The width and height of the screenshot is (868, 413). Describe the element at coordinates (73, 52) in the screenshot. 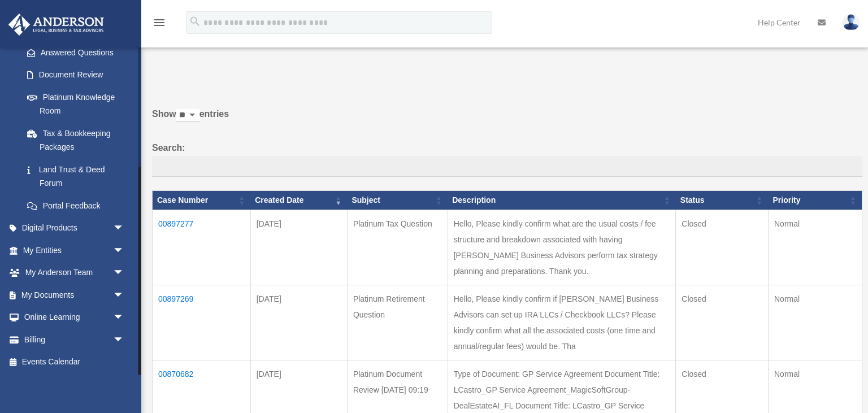

I see `a: Answered Questions` at that location.